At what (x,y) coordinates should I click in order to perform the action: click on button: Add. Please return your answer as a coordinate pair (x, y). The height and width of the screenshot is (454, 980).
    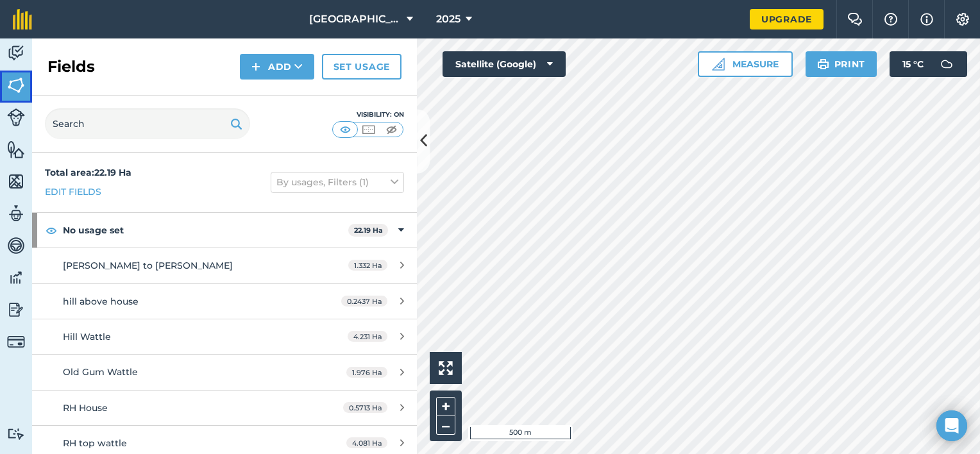
    Looking at the image, I should click on (277, 66).